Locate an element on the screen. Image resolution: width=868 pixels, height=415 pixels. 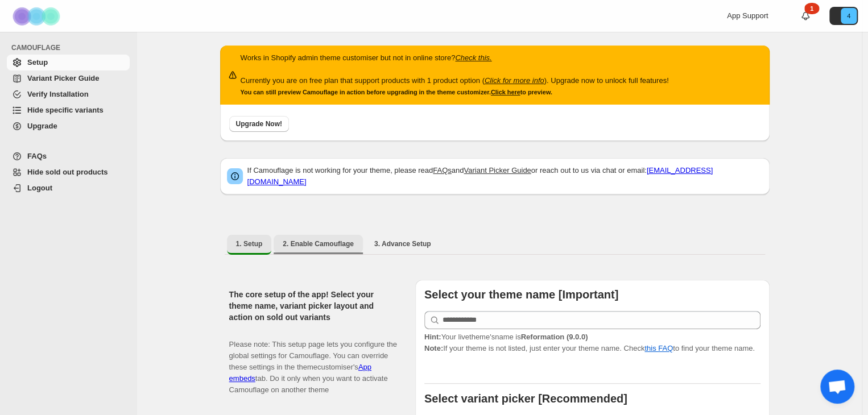
span: Upgrade is located at coordinates (42, 126).